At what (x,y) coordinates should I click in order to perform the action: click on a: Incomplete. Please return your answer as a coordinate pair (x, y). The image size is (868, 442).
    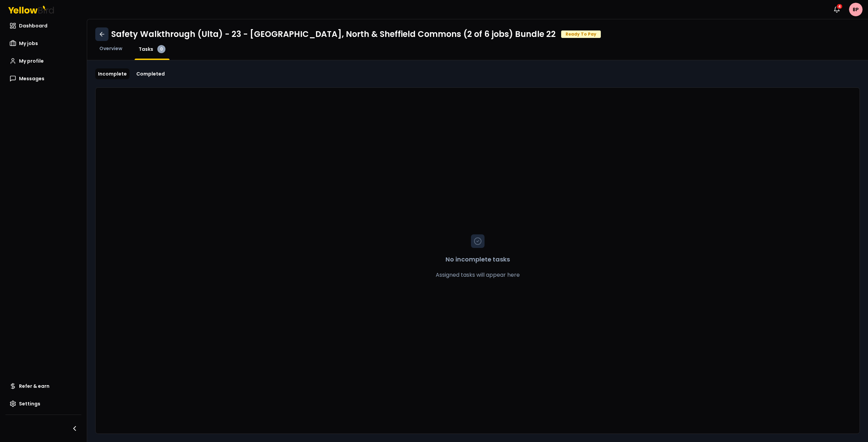
    Looking at the image, I should click on (112, 74).